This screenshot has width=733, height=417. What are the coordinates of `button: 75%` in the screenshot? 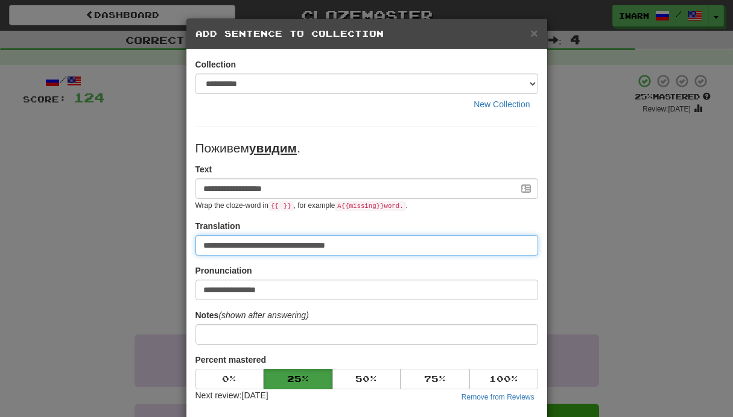 It's located at (435, 379).